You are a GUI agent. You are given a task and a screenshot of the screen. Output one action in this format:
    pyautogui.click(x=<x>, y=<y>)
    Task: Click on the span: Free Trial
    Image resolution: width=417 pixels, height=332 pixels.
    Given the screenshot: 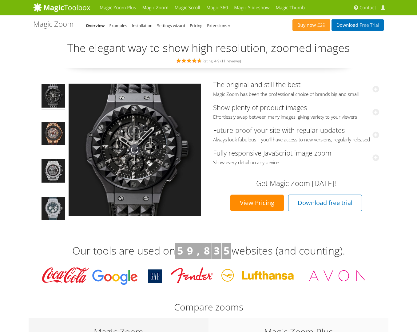 What is the action you would take?
    pyautogui.click(x=369, y=25)
    